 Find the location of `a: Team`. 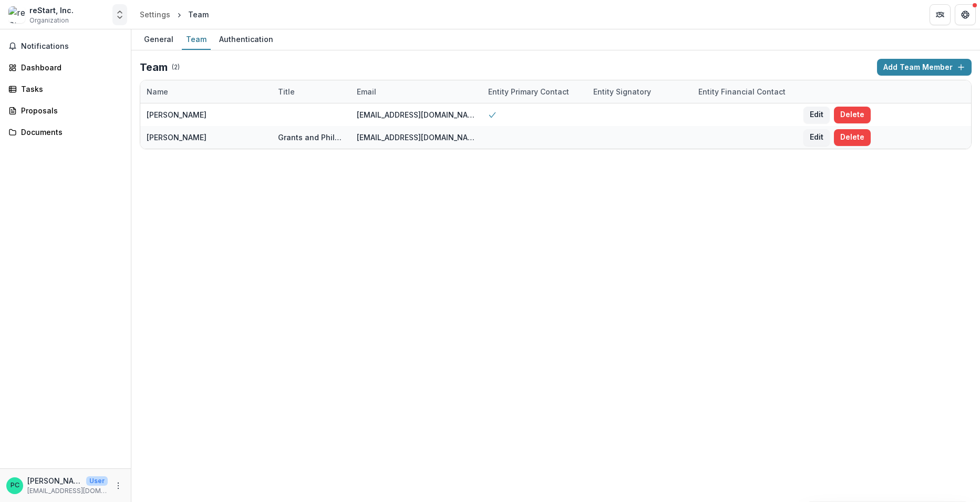

a: Team is located at coordinates (196, 39).